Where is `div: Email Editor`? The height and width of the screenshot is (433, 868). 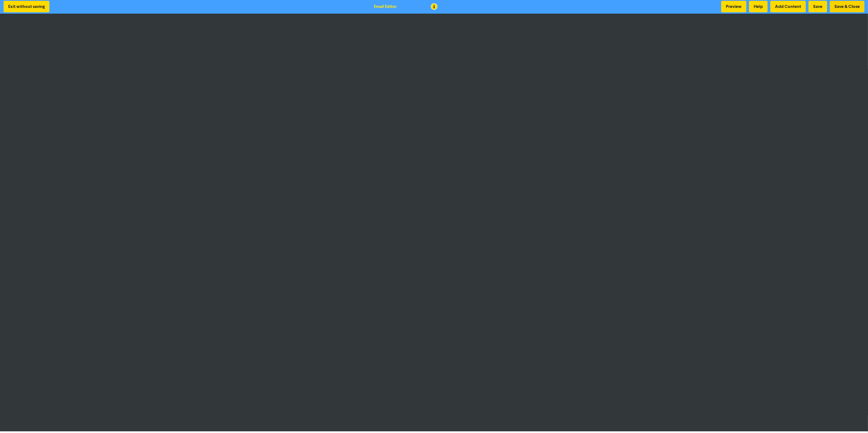
div: Email Editor is located at coordinates (385, 6).